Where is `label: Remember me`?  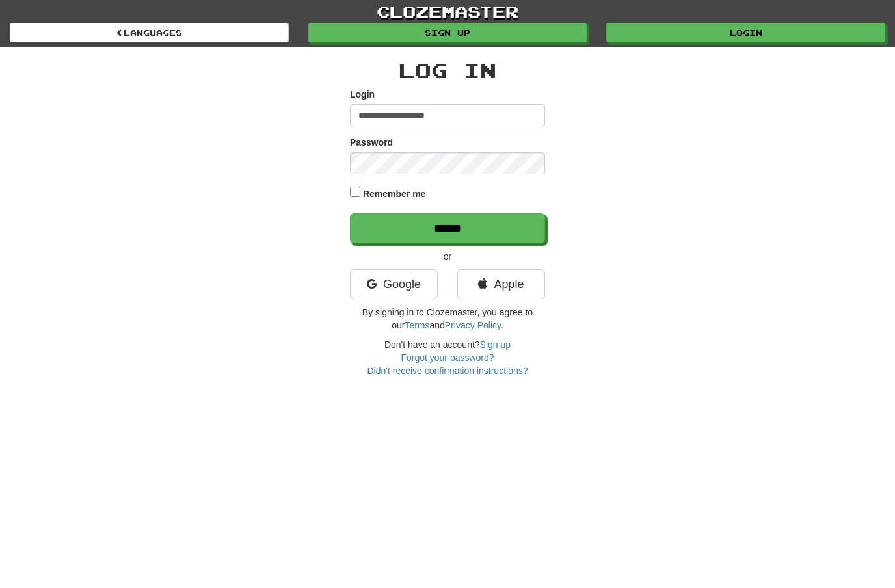
label: Remember me is located at coordinates (394, 194).